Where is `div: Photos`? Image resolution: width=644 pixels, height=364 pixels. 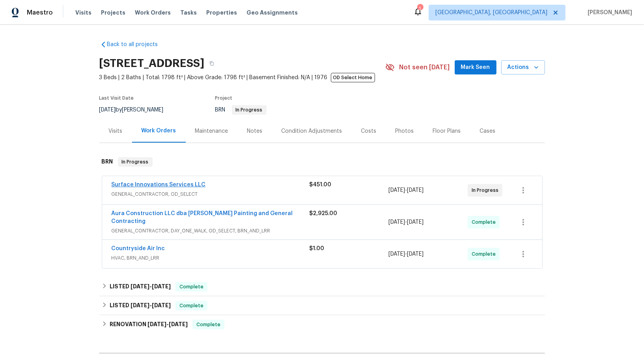 div: Photos is located at coordinates (405, 131).